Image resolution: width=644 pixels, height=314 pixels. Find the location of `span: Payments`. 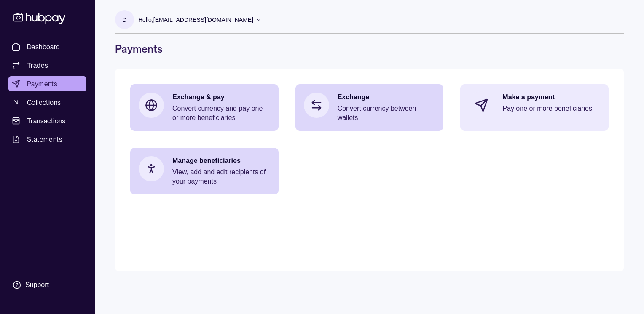

span: Payments is located at coordinates (42, 84).